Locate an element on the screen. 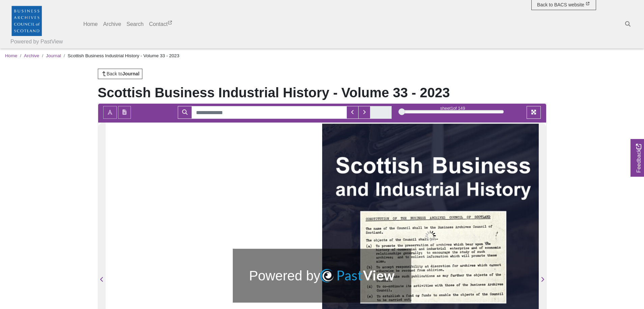 The width and height of the screenshot is (644, 309). span: Scottish Business Industrial History - Volume 33 - 2023 is located at coordinates (123, 56).